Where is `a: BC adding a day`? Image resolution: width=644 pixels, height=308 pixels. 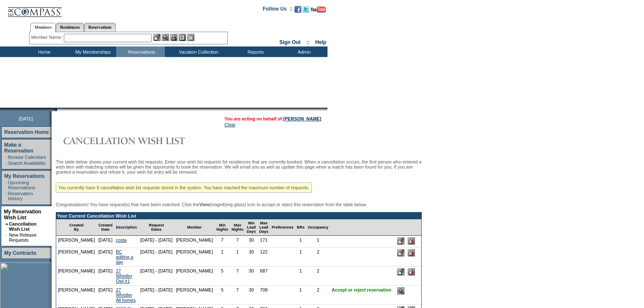
a: BC adding a day is located at coordinates (124, 257).